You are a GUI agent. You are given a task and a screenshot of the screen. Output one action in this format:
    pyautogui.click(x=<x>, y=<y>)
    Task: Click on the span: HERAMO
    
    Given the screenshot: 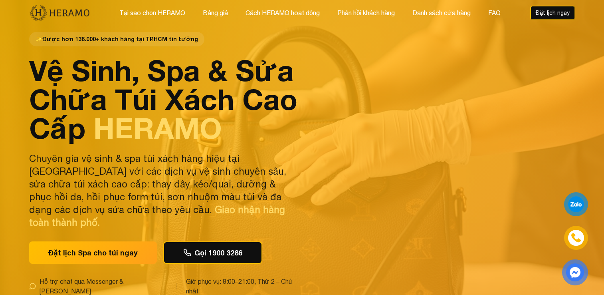 What is the action you would take?
    pyautogui.click(x=158, y=128)
    